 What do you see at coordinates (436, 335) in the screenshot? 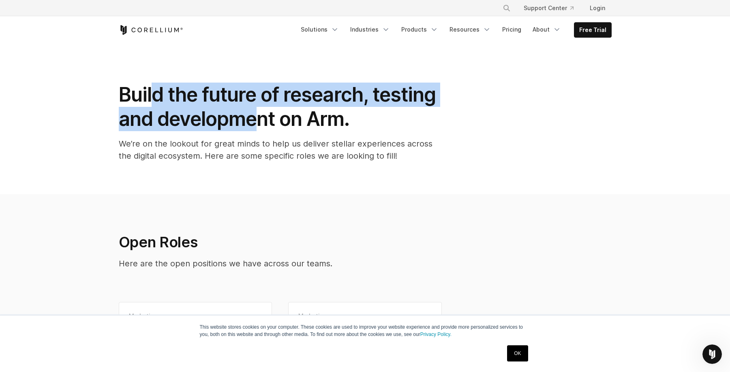
I see `a: Privacy Policy.` at bounding box center [436, 335].